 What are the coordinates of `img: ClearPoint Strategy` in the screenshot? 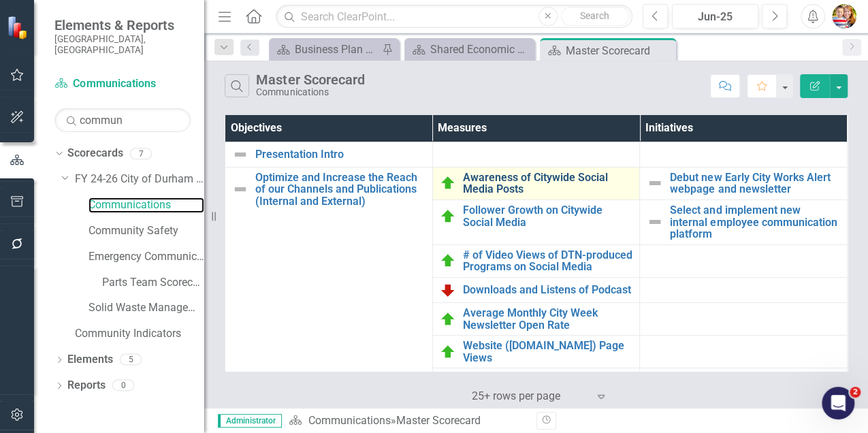 It's located at (18, 27).